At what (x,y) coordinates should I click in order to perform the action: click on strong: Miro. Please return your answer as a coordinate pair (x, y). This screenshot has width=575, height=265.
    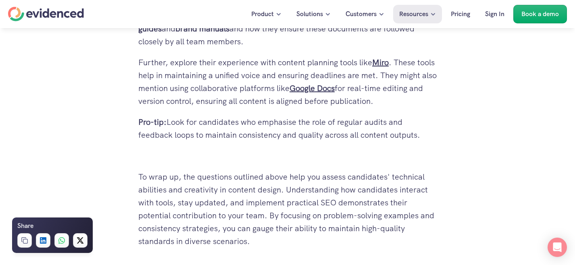
    Looking at the image, I should click on (380, 63).